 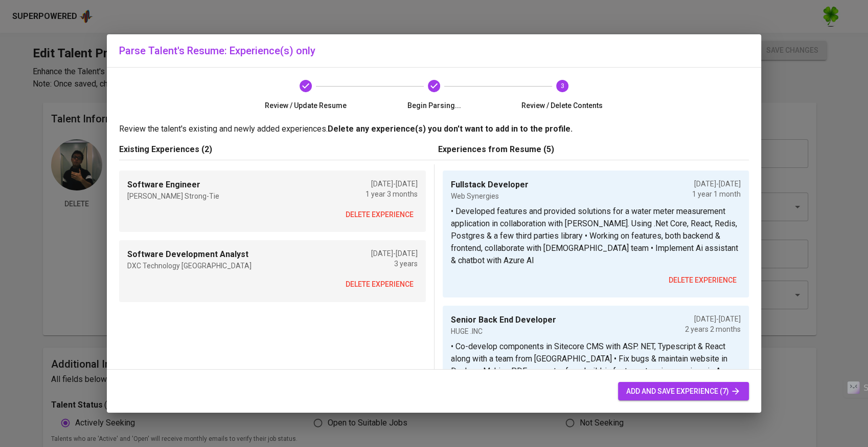 What do you see at coordinates (275, 149) in the screenshot?
I see `p: Existing Experiences (2)` at bounding box center [275, 149].